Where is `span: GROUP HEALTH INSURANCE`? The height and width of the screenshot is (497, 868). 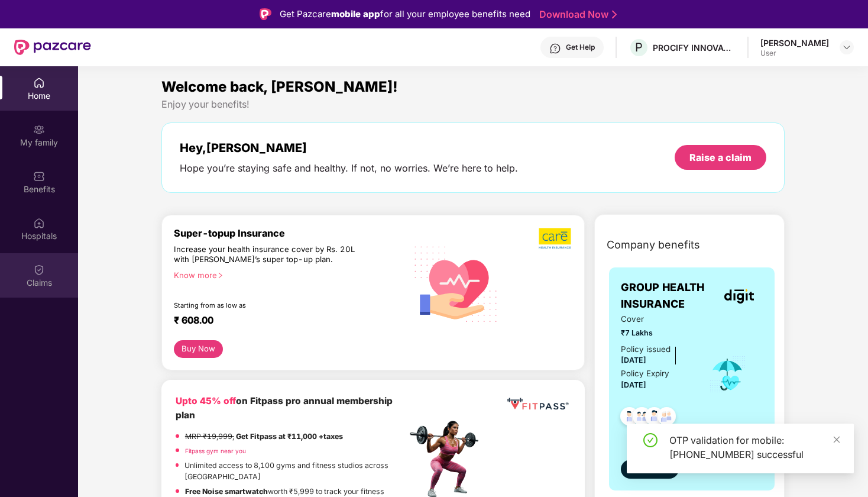
span: GROUP HEALTH INSURANCE is located at coordinates (668, 296).